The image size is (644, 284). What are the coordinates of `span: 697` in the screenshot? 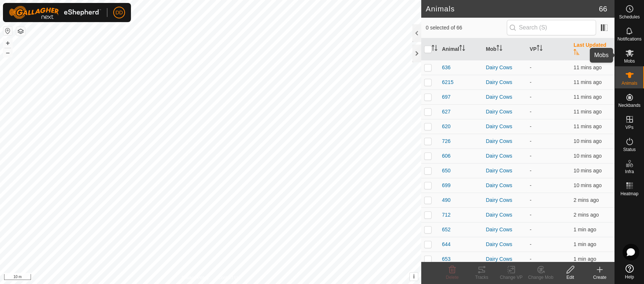 It's located at (446, 97).